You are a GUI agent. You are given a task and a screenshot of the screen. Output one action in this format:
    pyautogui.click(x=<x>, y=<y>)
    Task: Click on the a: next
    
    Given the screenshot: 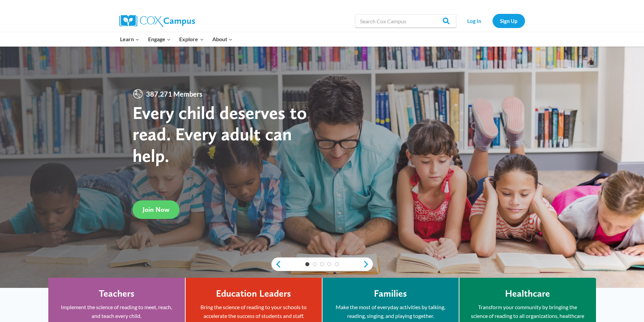 What is the action you would take?
    pyautogui.click(x=368, y=264)
    